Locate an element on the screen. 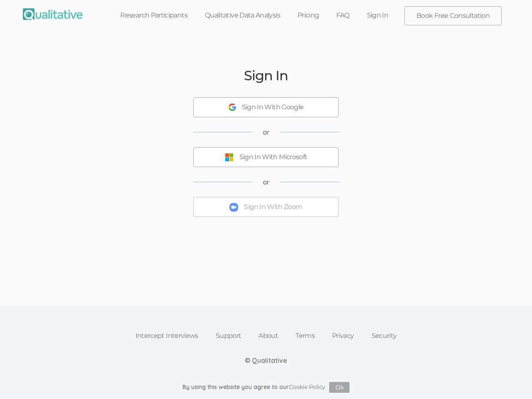 This screenshot has width=532, height=399. a: Book Free Consultation is located at coordinates (453, 16).